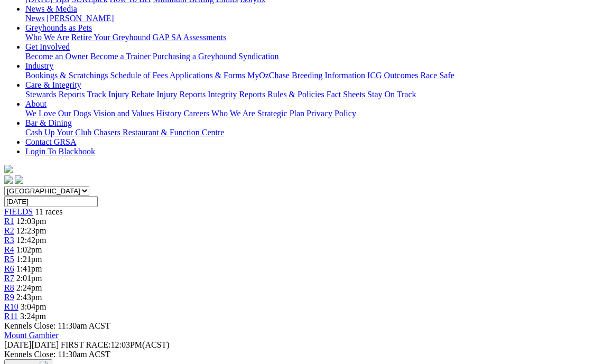 The height and width of the screenshot is (364, 604). I want to click on span: 3:24pm, so click(33, 316).